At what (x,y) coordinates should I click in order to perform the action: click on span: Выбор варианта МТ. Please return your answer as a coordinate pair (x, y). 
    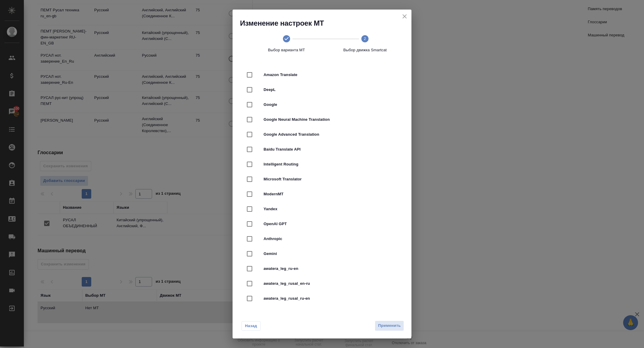
    Looking at the image, I should click on (286, 50).